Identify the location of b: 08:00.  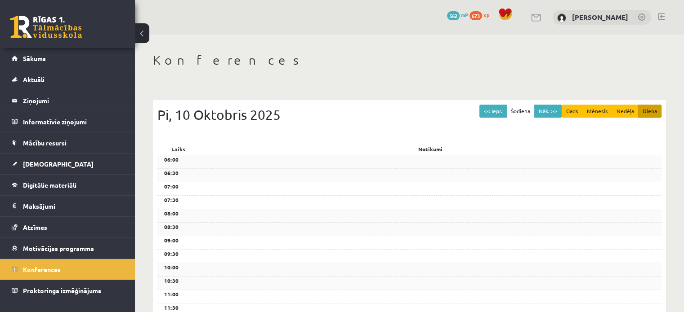
(171, 214).